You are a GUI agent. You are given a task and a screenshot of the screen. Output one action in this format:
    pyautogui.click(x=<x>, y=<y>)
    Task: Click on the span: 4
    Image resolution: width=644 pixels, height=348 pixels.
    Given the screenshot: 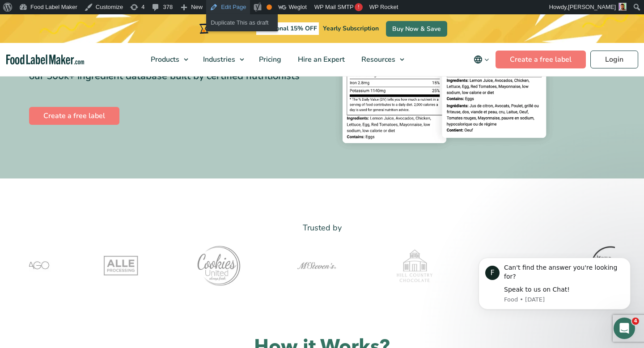 What is the action you would take?
    pyautogui.click(x=635, y=321)
    